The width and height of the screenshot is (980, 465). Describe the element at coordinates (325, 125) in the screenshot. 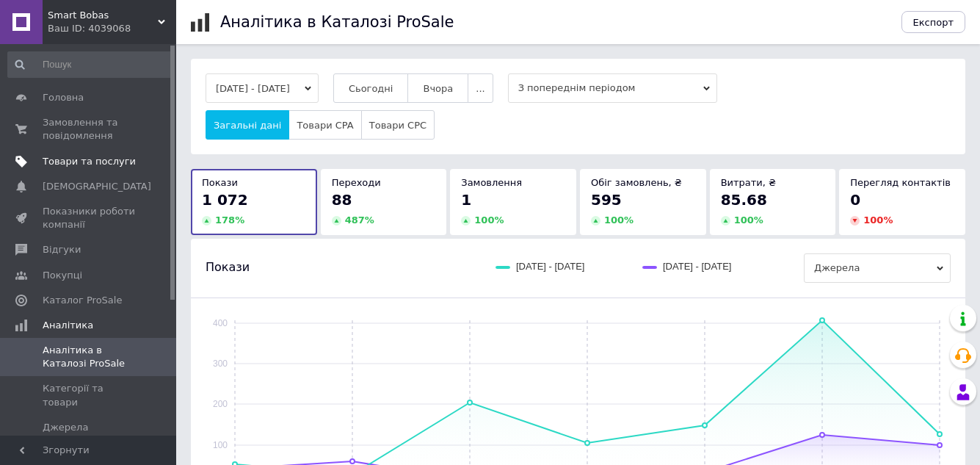

I see `span: Товари CPA` at that location.